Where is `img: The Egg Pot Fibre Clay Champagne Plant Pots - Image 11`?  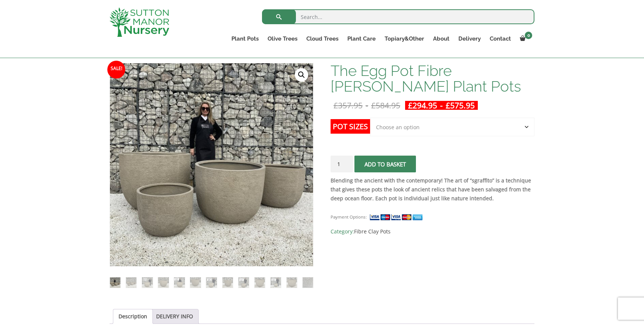
img: The Egg Pot Fibre Clay Champagne Plant Pots - Image 11 is located at coordinates (276, 283).